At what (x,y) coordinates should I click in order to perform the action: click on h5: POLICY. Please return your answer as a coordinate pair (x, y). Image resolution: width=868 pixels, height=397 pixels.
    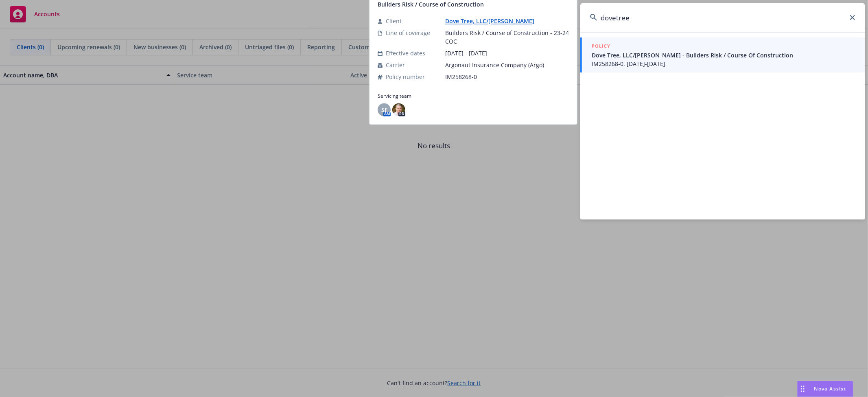
    Looking at the image, I should click on (601, 46).